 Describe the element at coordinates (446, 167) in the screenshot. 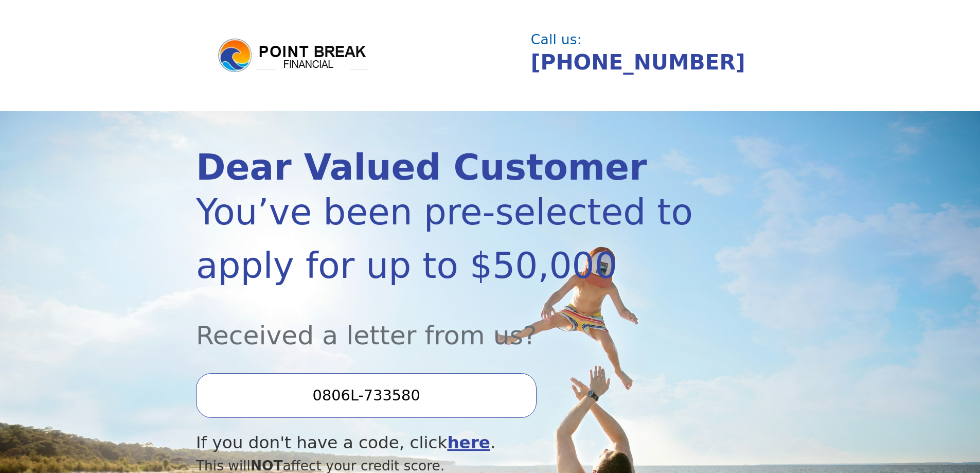

I see `div: Dear Valued Customer` at that location.